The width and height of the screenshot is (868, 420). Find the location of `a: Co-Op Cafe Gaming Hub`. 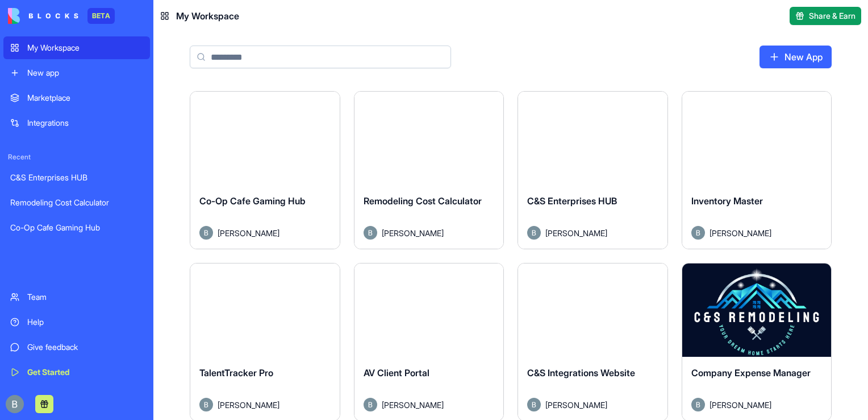

a: Co-Op Cafe Gaming Hub is located at coordinates (77, 228).